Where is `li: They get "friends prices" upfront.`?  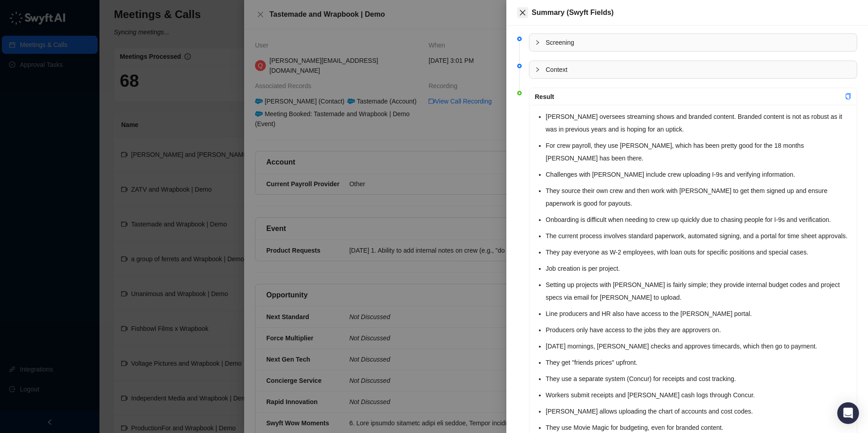 li: They get "friends prices" upfront. is located at coordinates (698, 363).